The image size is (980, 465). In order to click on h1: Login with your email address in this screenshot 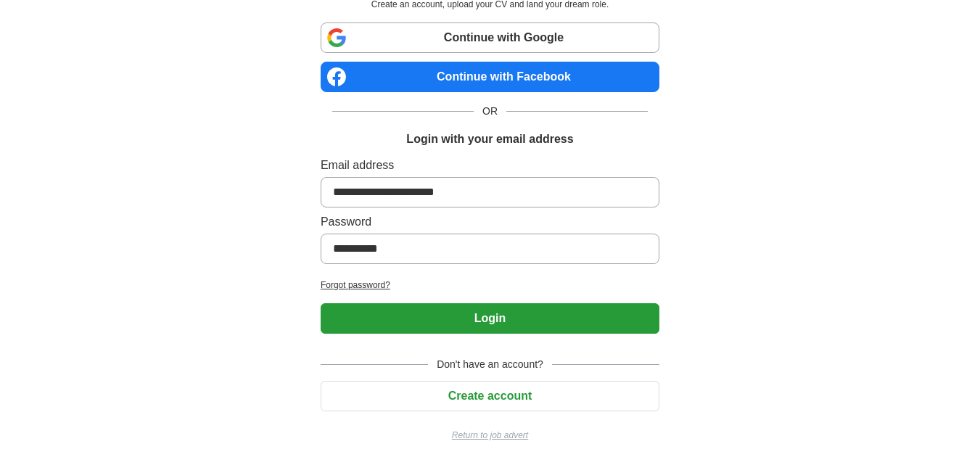, I will do `click(490, 139)`.